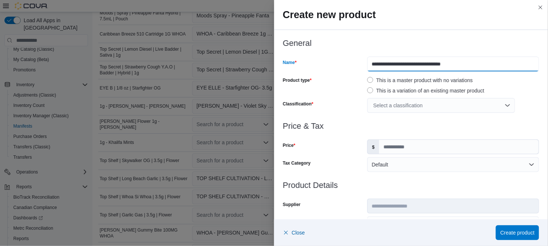  I want to click on h3: Price & Tax, so click(411, 126).